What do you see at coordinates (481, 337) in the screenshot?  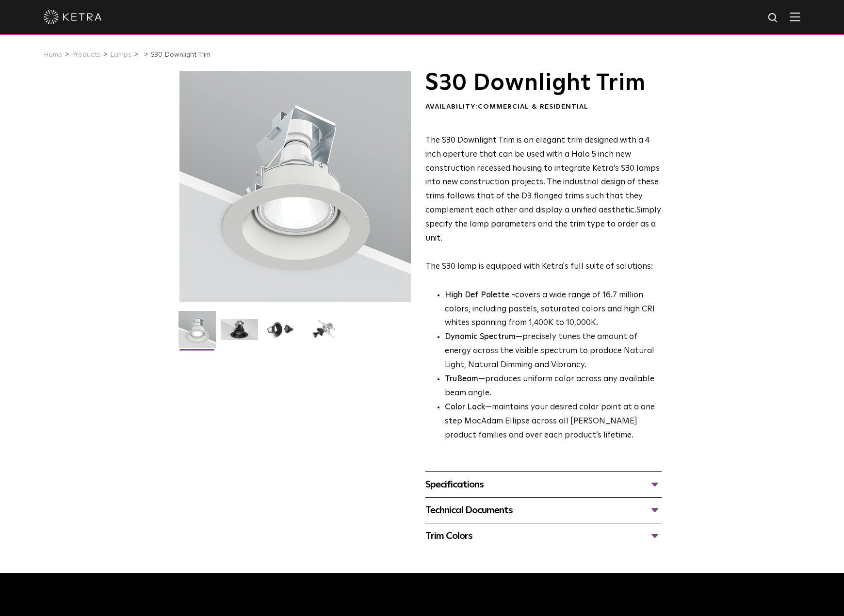 I see `strong: Dynamic Spectrum` at bounding box center [481, 337].